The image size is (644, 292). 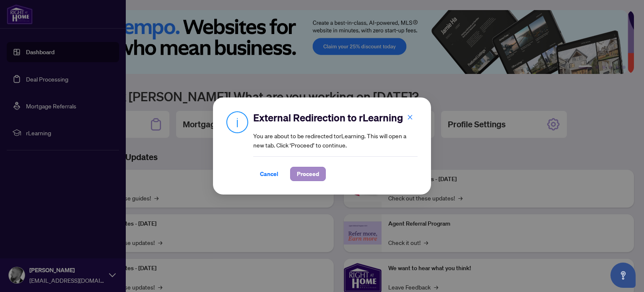 I want to click on span: Proceed, so click(x=308, y=174).